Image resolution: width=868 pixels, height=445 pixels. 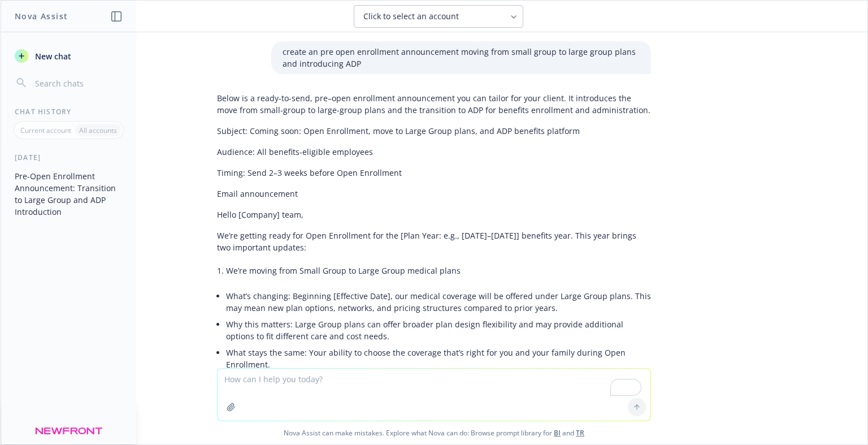 I want to click on input: Search chats, so click(x=77, y=83).